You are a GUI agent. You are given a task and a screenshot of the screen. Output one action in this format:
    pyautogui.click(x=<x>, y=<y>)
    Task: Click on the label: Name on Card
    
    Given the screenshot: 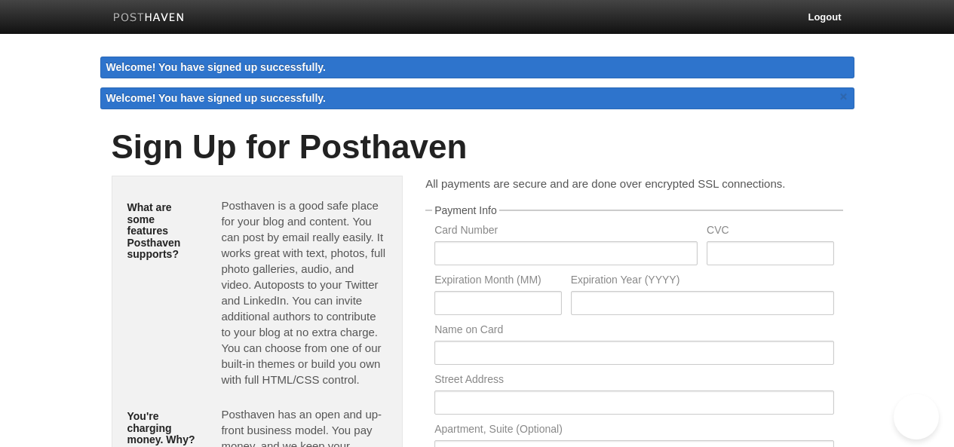 What is the action you would take?
    pyautogui.click(x=633, y=331)
    